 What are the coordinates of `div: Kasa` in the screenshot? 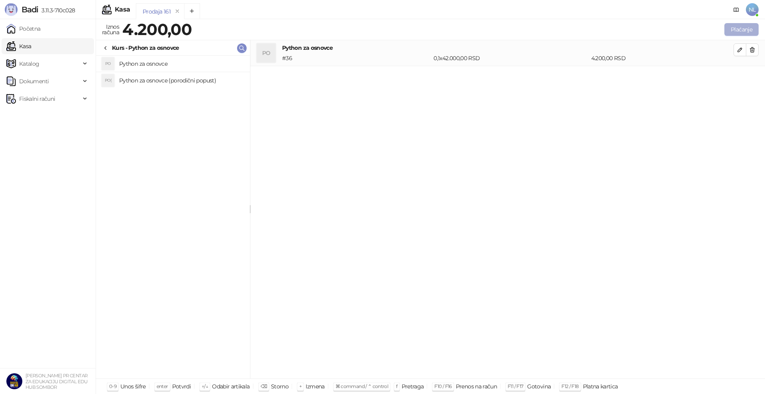 It's located at (122, 10).